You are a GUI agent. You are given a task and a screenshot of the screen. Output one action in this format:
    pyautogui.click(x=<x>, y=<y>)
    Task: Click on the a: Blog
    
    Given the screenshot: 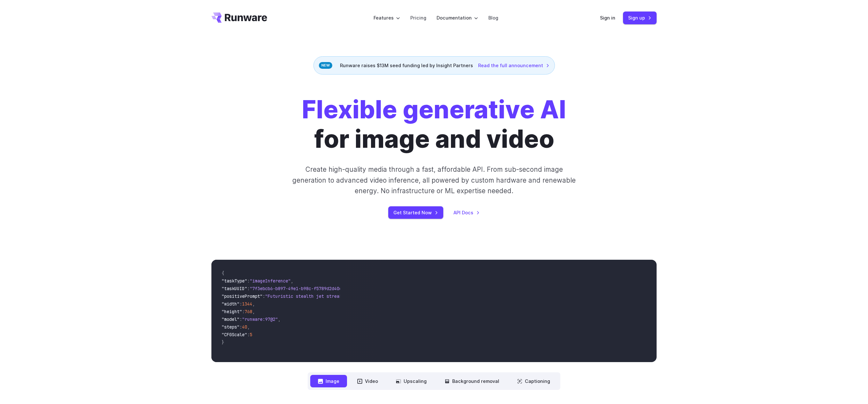 What is the action you would take?
    pyautogui.click(x=493, y=17)
    